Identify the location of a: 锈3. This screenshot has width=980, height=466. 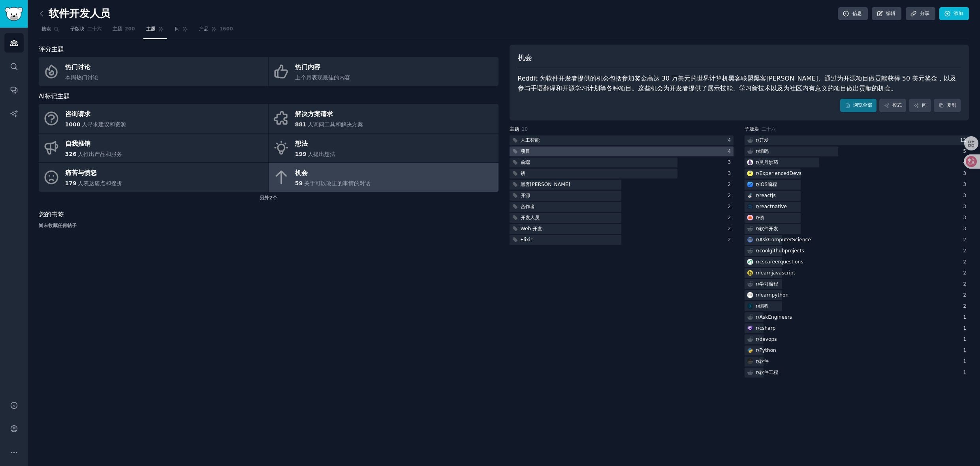
(621, 173).